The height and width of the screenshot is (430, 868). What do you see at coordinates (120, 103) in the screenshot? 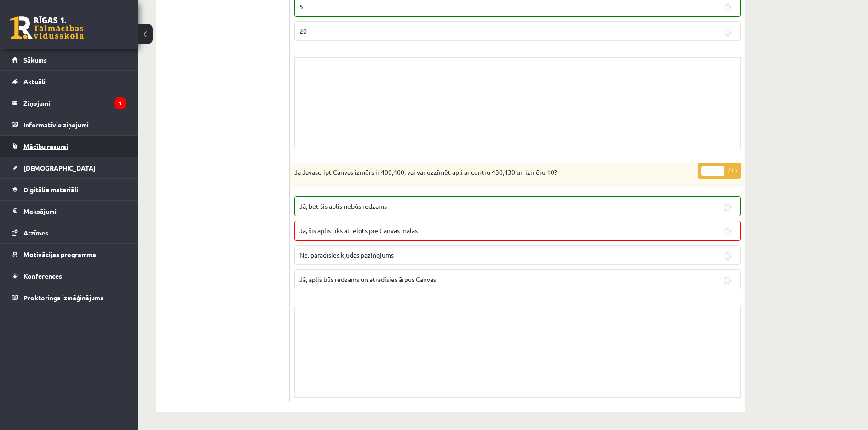
I see `i: 1` at bounding box center [120, 103].